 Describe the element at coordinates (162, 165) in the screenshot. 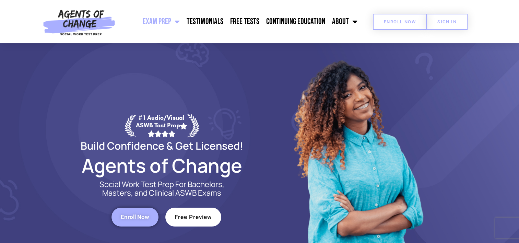

I see `h2: Agents of Change` at that location.